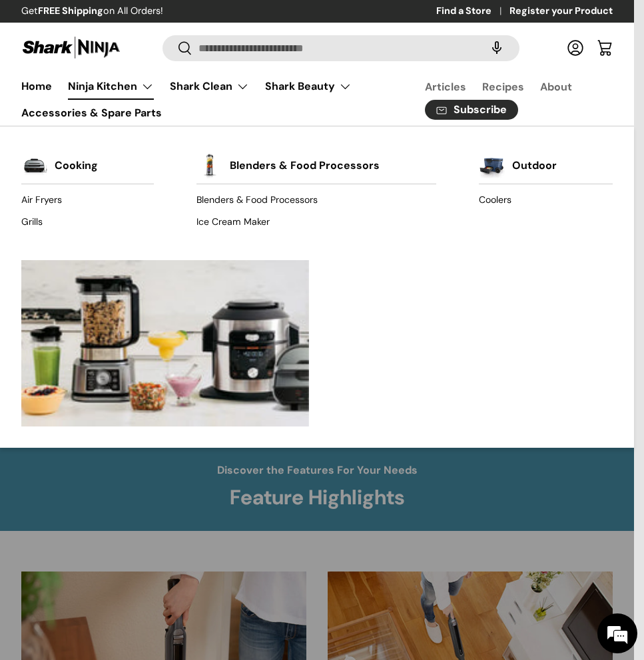 The height and width of the screenshot is (660, 644). What do you see at coordinates (503, 99) in the screenshot?
I see `nav: Secondary` at bounding box center [503, 99].